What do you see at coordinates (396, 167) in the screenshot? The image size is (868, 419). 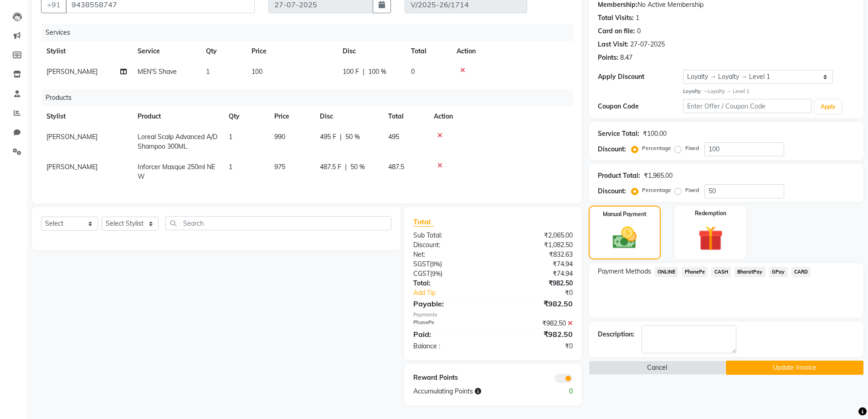 I see `span: 487.5` at bounding box center [396, 167].